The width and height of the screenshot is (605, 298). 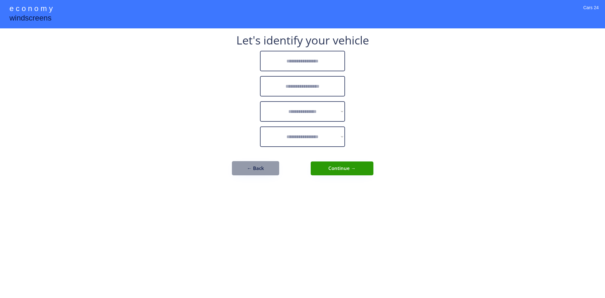 I want to click on div: Let's identify your vehicle, so click(x=302, y=40).